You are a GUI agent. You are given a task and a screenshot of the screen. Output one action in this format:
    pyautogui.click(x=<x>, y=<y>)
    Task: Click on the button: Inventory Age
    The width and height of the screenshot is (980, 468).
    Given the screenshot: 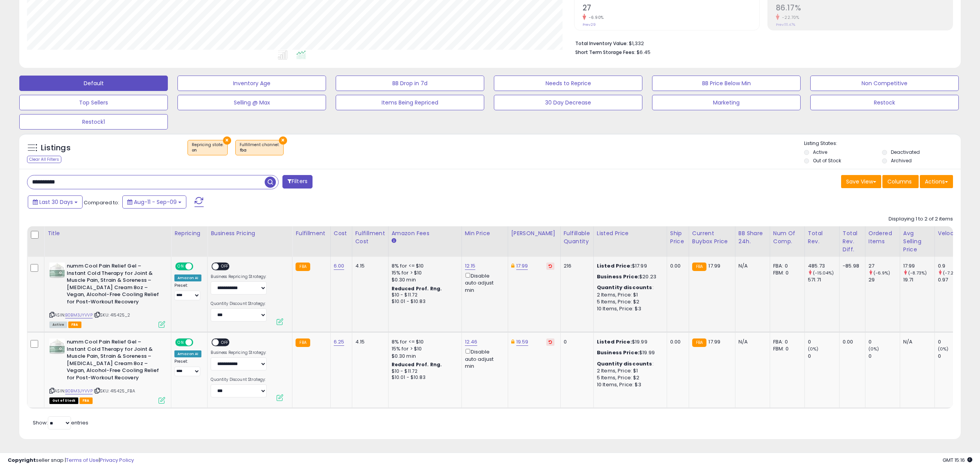 What is the action you would take?
    pyautogui.click(x=252, y=84)
    